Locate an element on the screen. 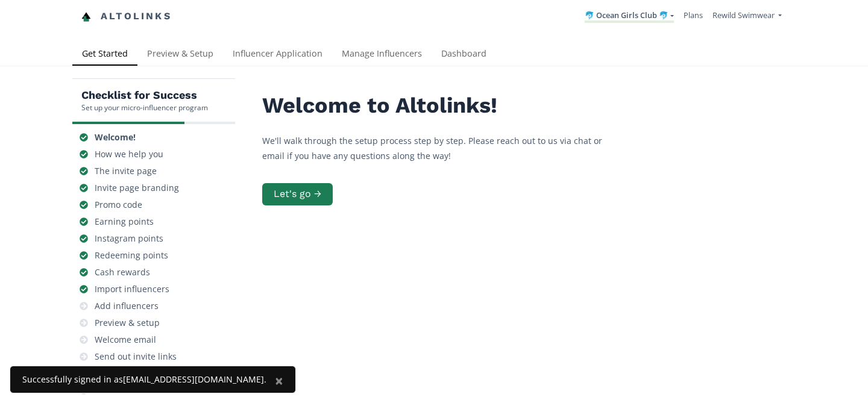 This screenshot has width=868, height=403. div: Set up your micro-influencer program is located at coordinates (145, 107).